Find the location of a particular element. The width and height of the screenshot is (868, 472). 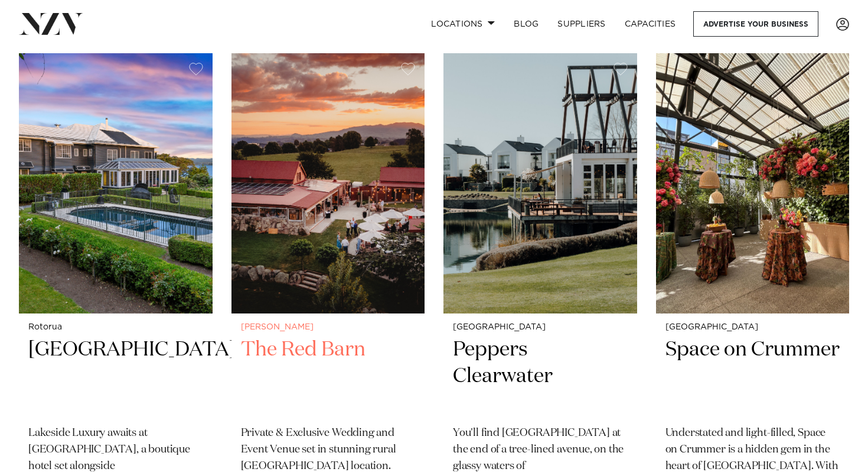

a: BLOG is located at coordinates (526, 24).